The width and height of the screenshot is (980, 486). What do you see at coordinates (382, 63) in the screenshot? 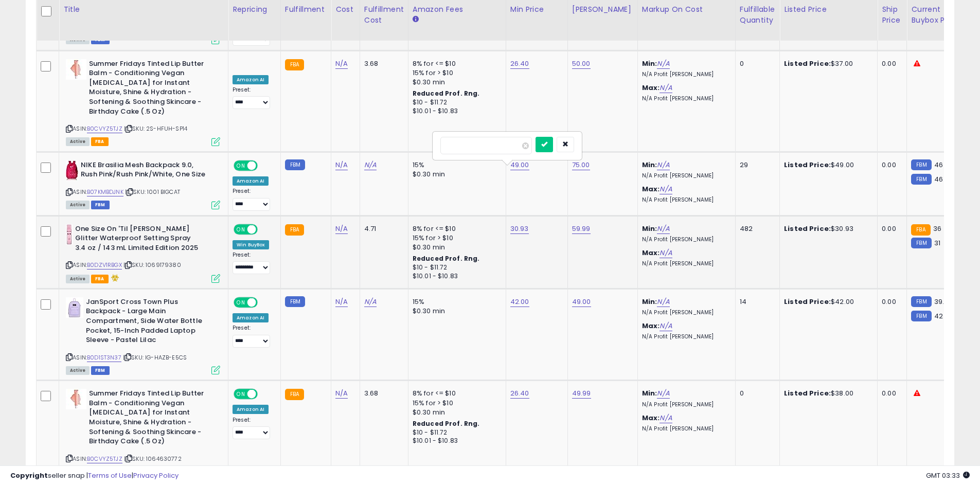
I see `div: 3.68` at bounding box center [382, 63].